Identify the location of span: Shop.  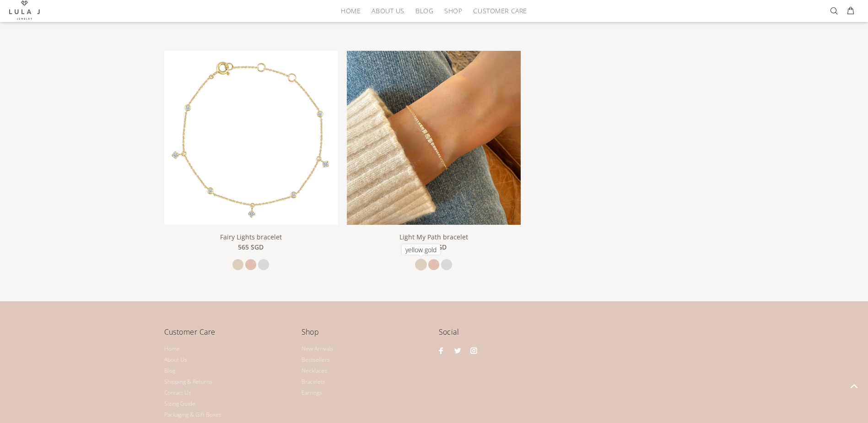
(453, 10).